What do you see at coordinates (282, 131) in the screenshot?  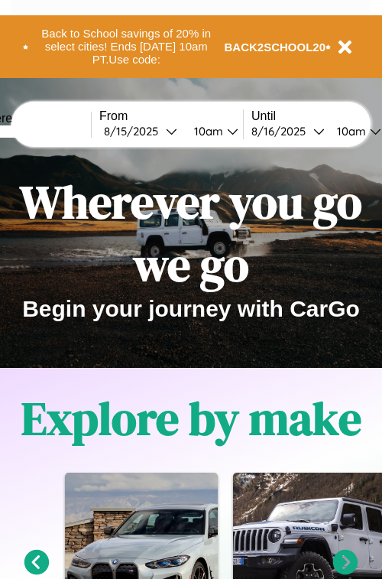 I see `div: 8 / 16 / 2025` at bounding box center [282, 131].